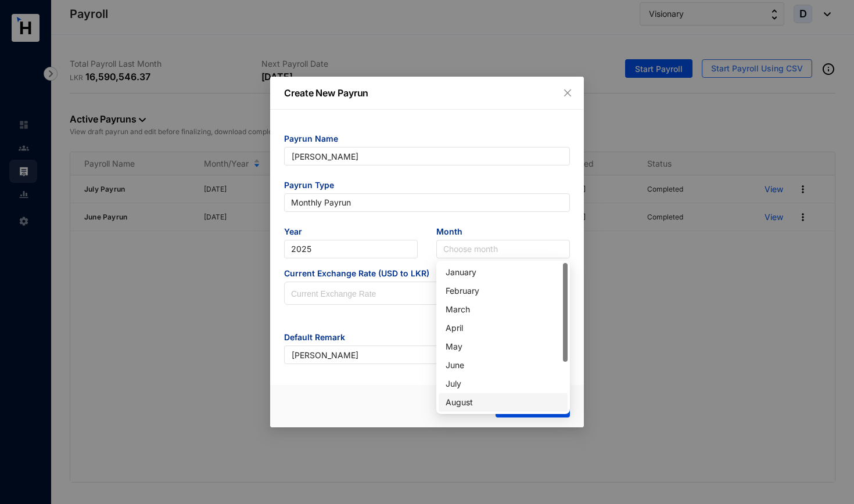  Describe the element at coordinates (427, 140) in the screenshot. I see `span: Payrun Name` at that location.